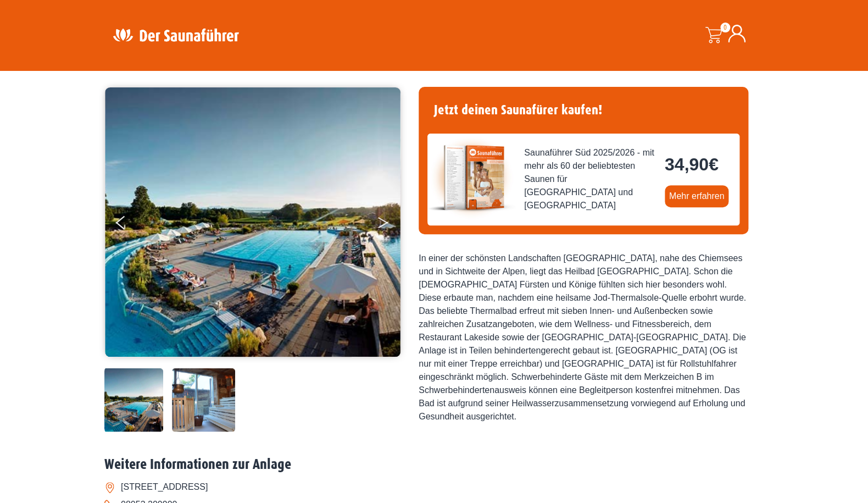 Image resolution: width=868 pixels, height=503 pixels. What do you see at coordinates (692, 164) in the screenshot?
I see `bdi: 34,90` at bounding box center [692, 164].